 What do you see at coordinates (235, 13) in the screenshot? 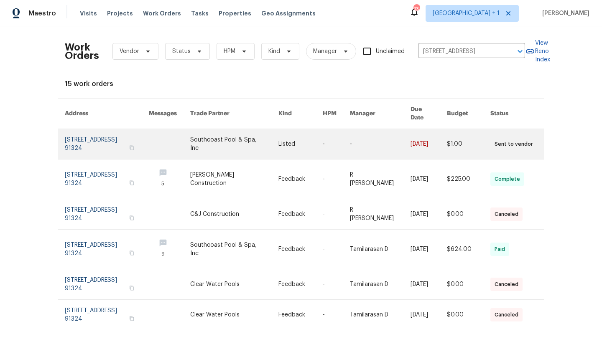
I see `span: Properties` at bounding box center [235, 13].